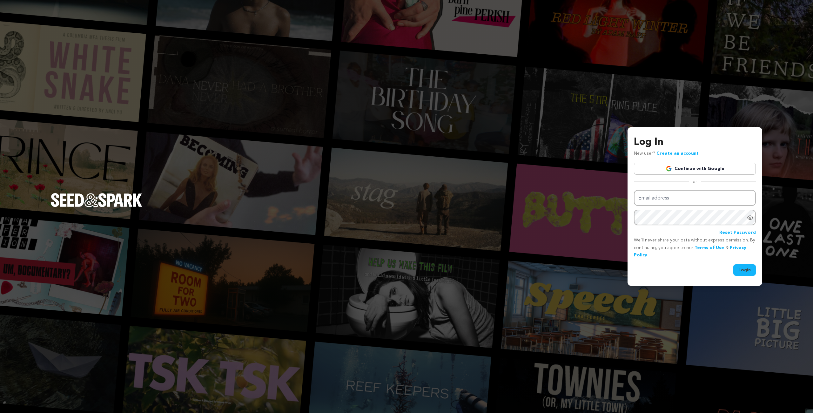 This screenshot has height=413, width=813. What do you see at coordinates (750, 218) in the screenshot?
I see `a: Show password as plain text. Warning: this will display your password on the screen.` at bounding box center [750, 218].